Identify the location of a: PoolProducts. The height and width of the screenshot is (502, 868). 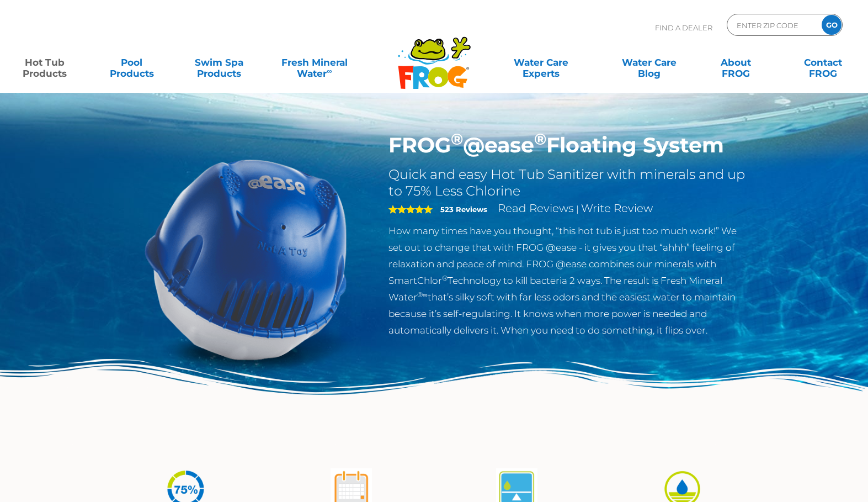
(132, 63).